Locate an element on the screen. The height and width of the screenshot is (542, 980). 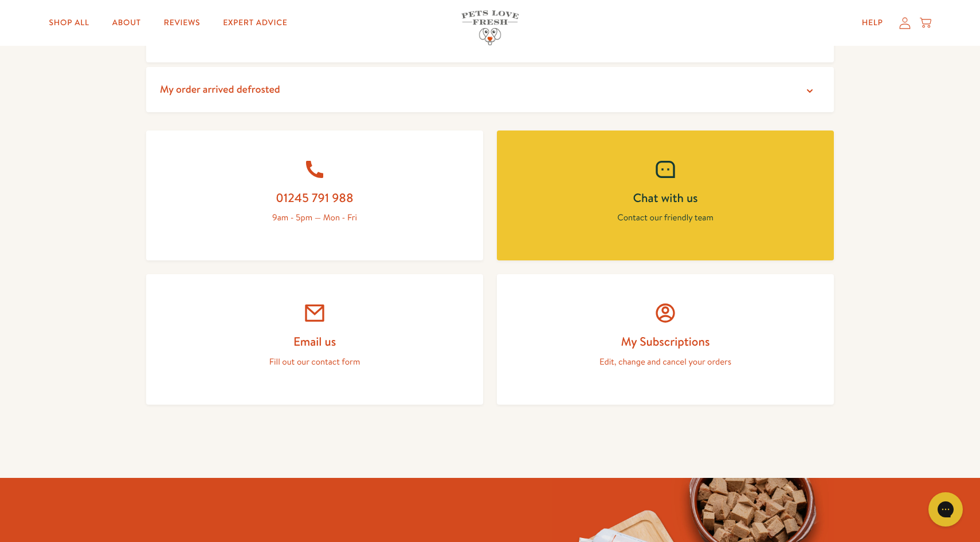
a: Help is located at coordinates (872, 23).